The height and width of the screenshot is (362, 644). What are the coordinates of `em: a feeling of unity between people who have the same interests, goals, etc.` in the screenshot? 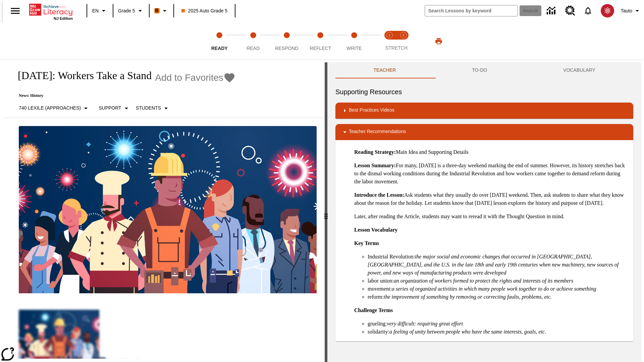 It's located at (468, 332).